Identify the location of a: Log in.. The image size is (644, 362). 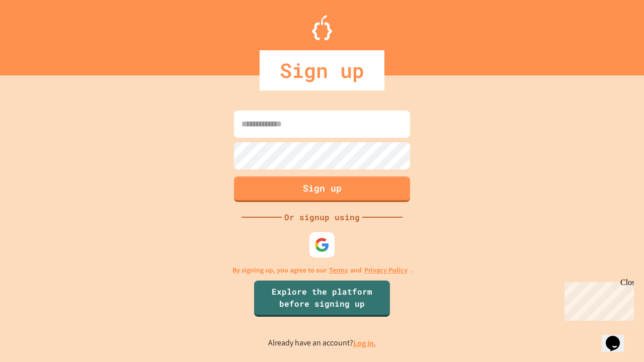
(365, 343).